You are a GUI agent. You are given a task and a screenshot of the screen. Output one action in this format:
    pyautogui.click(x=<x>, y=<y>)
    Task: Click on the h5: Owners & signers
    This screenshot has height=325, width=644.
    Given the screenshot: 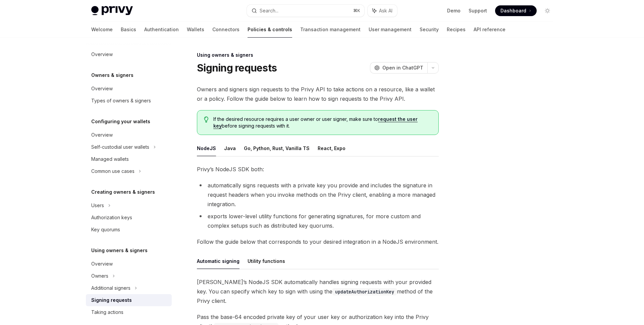 What is the action you would take?
    pyautogui.click(x=112, y=75)
    